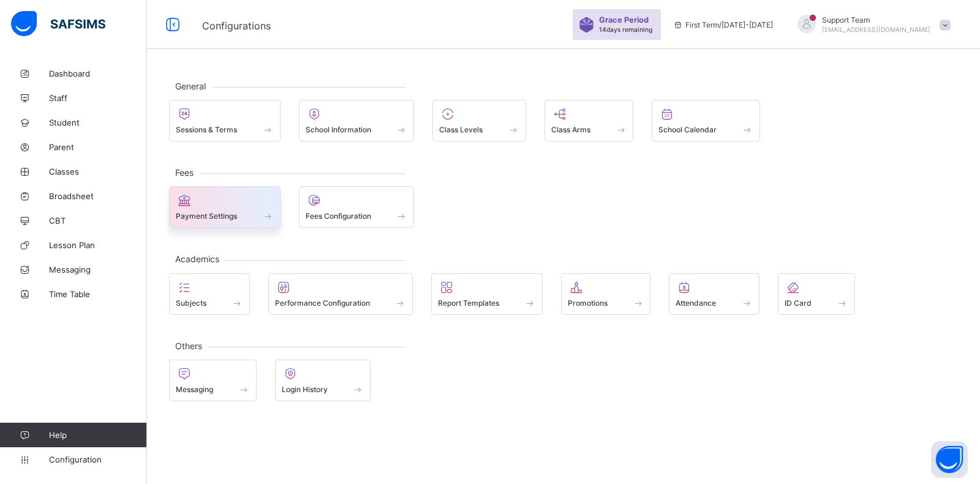 The image size is (980, 484). Describe the element at coordinates (626, 29) in the screenshot. I see `span: 14 days remaining` at that location.